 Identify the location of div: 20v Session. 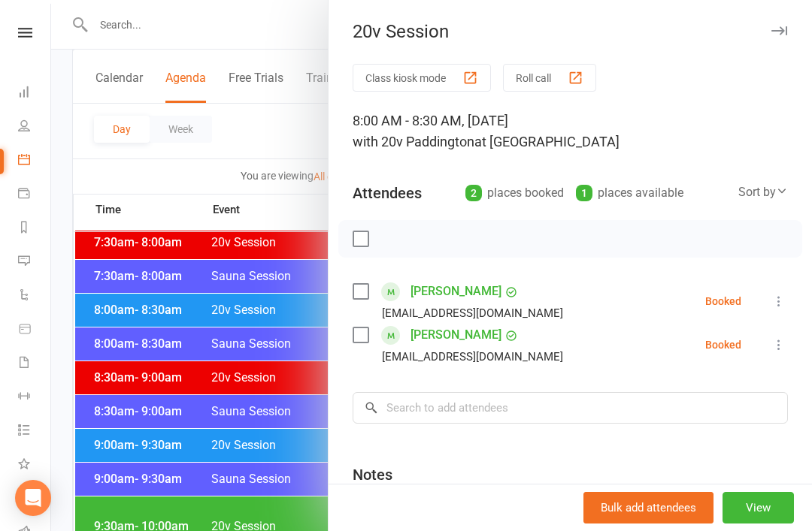
(570, 32).